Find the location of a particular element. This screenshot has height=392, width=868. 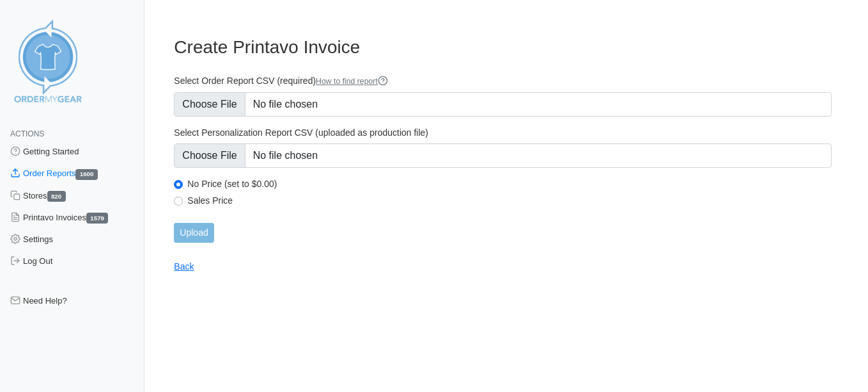

label: Sales Price is located at coordinates (509, 200).